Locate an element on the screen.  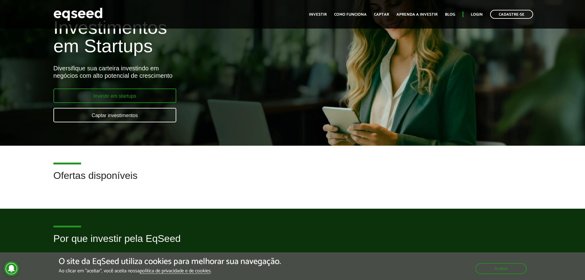
p: Ao clicar em "aceitar", você aceita nossa . is located at coordinates (170, 270).